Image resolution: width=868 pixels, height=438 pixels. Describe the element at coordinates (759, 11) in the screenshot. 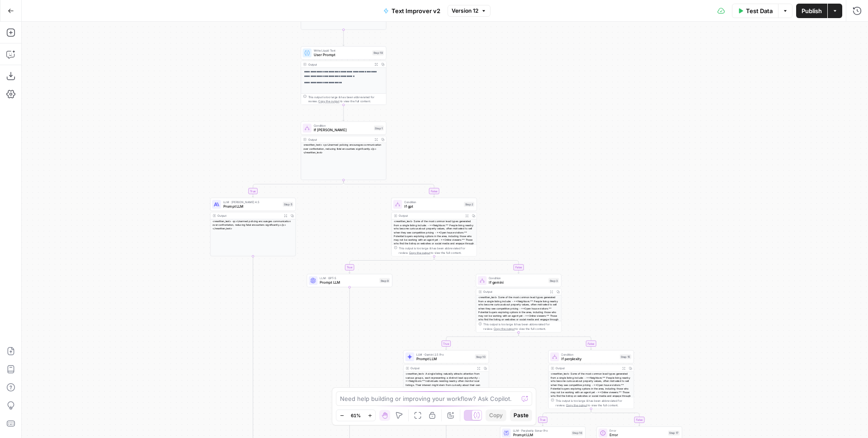

I see `span: Test Data` at that location.